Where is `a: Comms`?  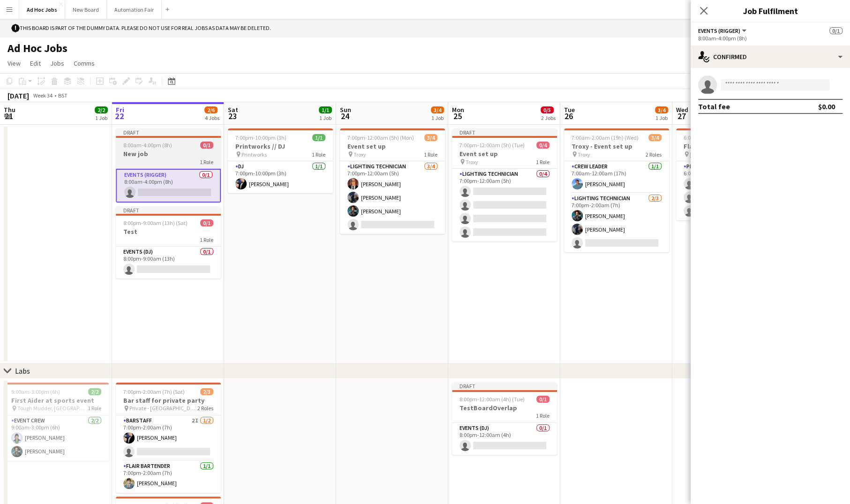 a: Comms is located at coordinates (84, 64).